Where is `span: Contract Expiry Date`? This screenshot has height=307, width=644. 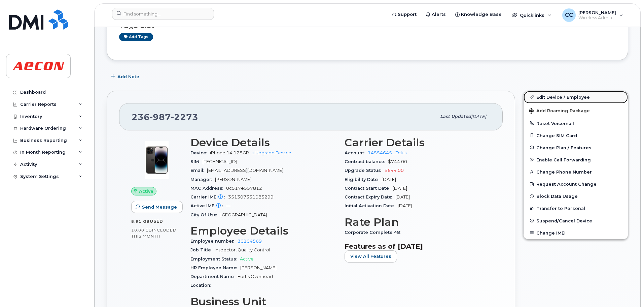
span: Contract Expiry Date is located at coordinates (370, 197).